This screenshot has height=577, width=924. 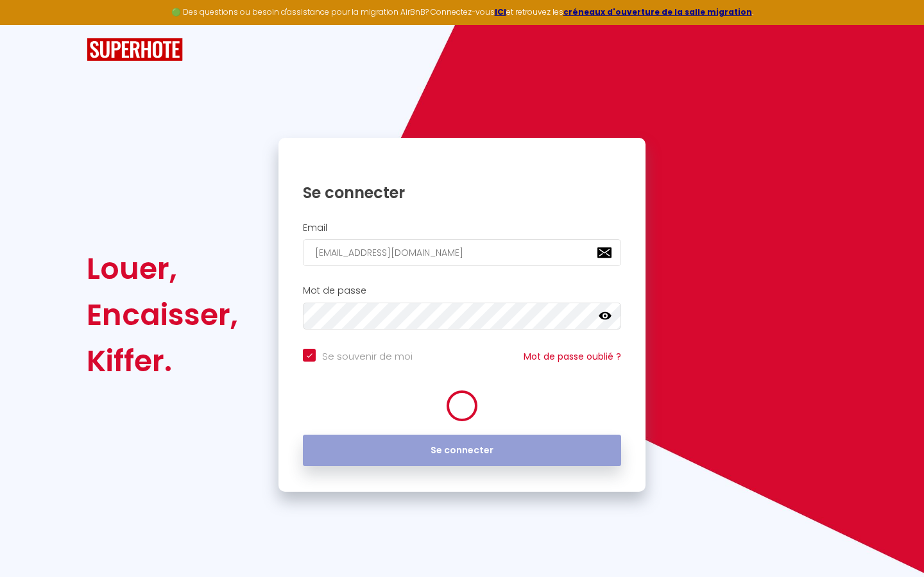 I want to click on a: ICI, so click(x=501, y=11).